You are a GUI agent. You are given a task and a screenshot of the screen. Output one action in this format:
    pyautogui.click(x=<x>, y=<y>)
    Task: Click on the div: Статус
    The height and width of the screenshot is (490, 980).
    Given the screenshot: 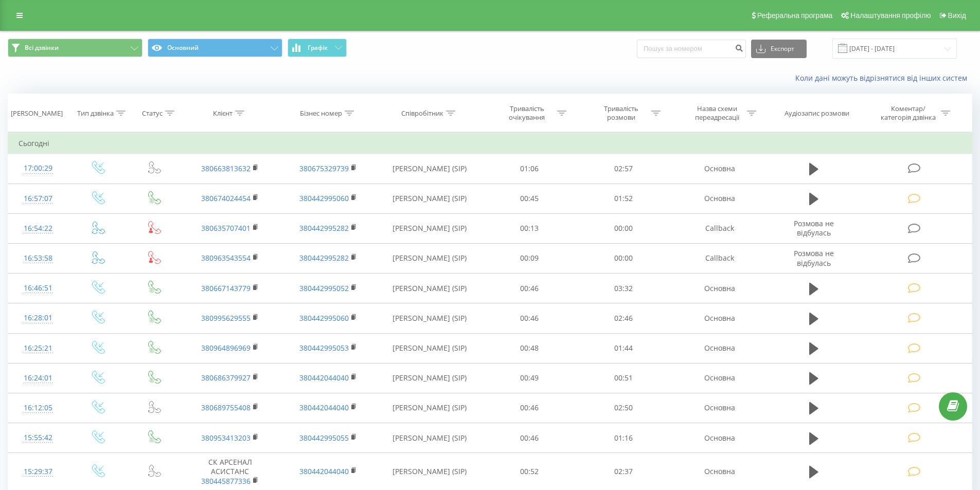 What is the action you would take?
    pyautogui.click(x=152, y=113)
    